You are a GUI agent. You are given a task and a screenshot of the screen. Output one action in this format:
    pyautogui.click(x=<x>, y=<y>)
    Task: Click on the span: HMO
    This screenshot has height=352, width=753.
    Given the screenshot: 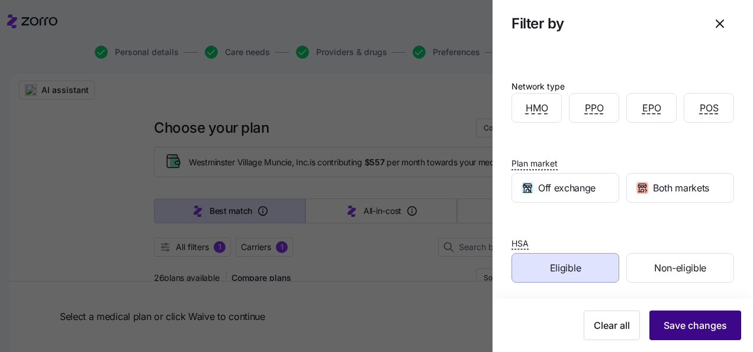 What is the action you would take?
    pyautogui.click(x=537, y=108)
    